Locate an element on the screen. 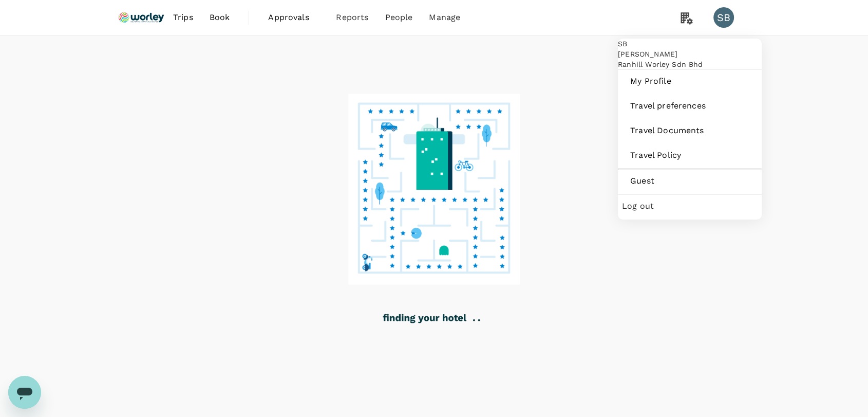 The width and height of the screenshot is (868, 417). span: Book is located at coordinates (220, 18).